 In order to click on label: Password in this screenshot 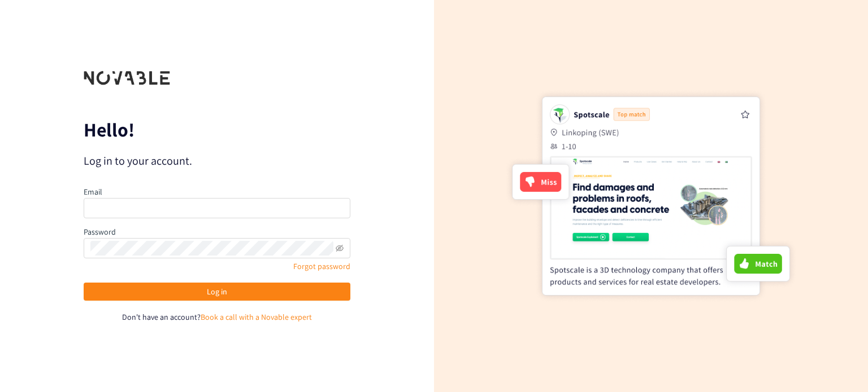, I will do `click(99, 232)`.